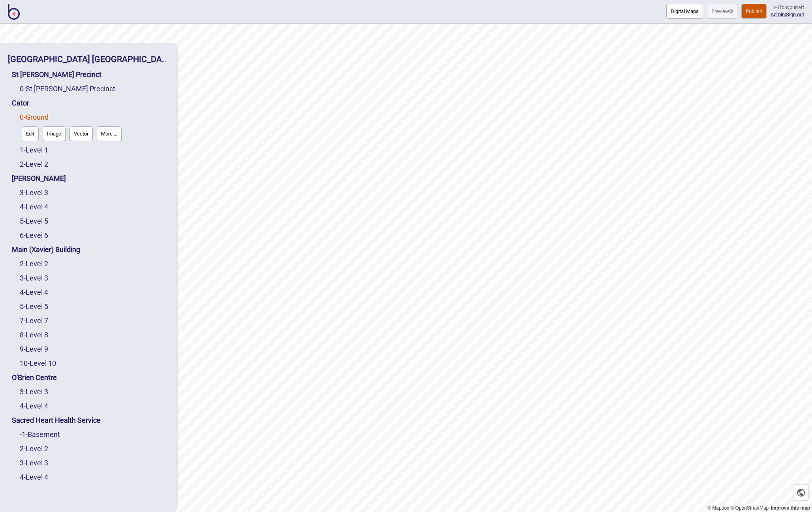 Image resolution: width=812 pixels, height=512 pixels. What do you see at coordinates (30, 133) in the screenshot?
I see `a: Edit` at bounding box center [30, 133].